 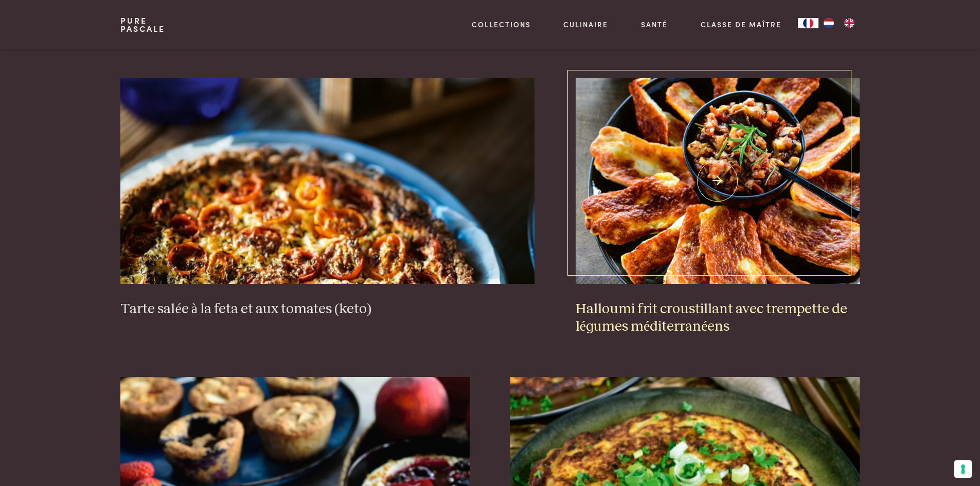 I want to click on div: Language, so click(x=808, y=23).